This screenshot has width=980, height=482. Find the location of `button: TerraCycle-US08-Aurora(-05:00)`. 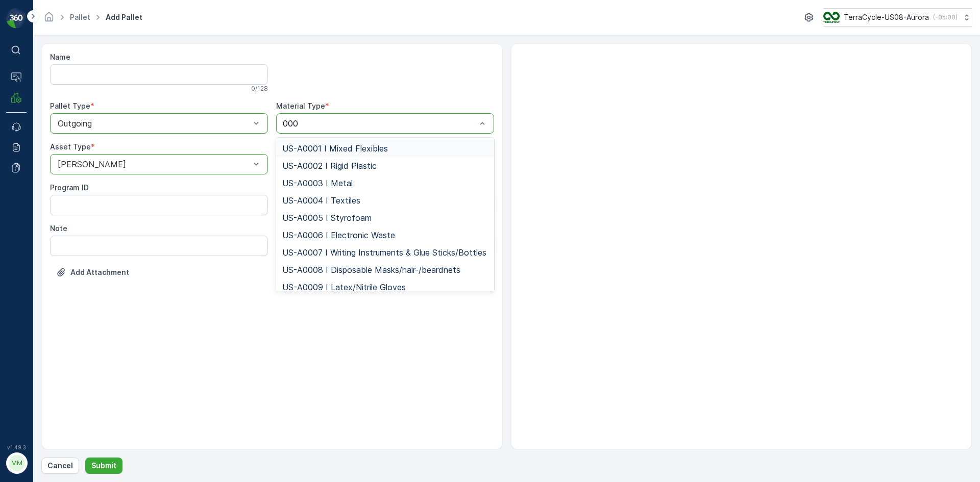

button: TerraCycle-US08-Aurora(-05:00) is located at coordinates (897, 17).